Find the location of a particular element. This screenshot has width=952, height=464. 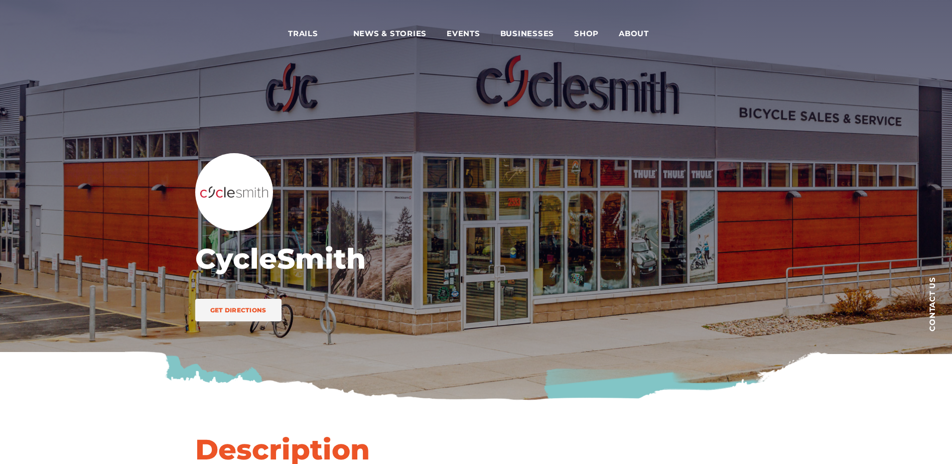

a: Contact us is located at coordinates (932, 304).